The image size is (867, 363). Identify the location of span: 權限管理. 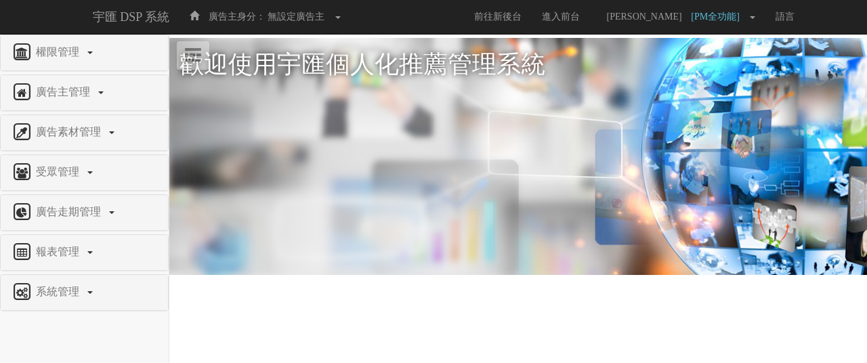
(59, 51).